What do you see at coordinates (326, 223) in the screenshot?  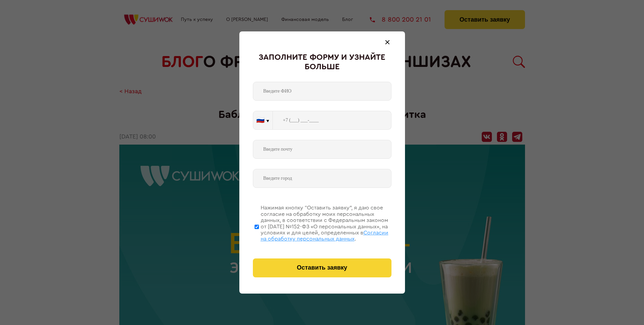 I see `div: Нажимая кнопку “Оставить заявку”, я даю свое согласие на обработку моих персональных данных, в со...` at bounding box center [326, 223].